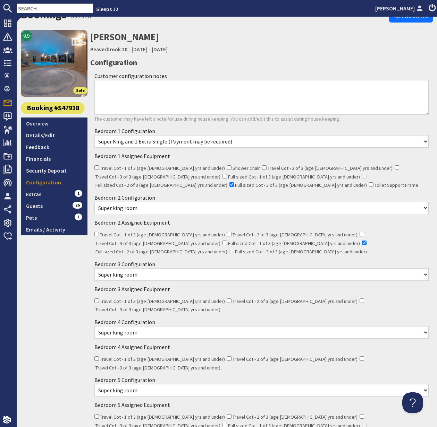  What do you see at coordinates (261, 62) in the screenshot?
I see `h3: Configuration` at bounding box center [261, 62].